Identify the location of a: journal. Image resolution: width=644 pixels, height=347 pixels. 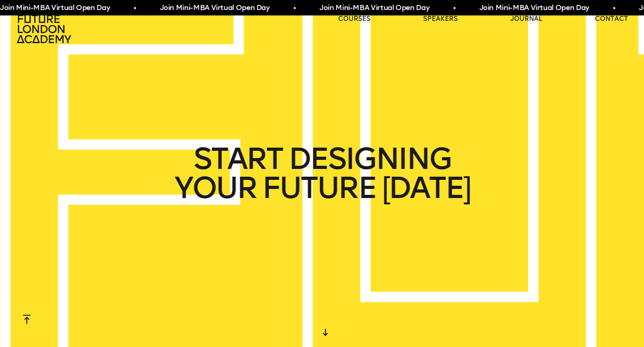
(527, 19).